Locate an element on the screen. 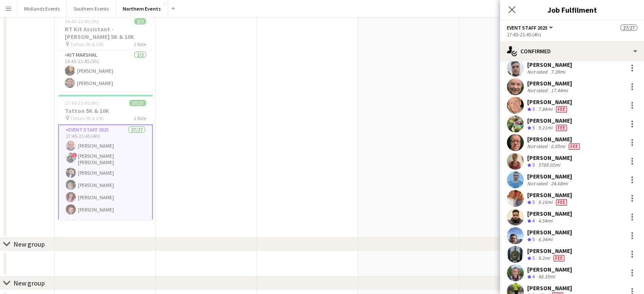 This screenshot has height=294, width=644. div: 6.34mi is located at coordinates (545, 239).